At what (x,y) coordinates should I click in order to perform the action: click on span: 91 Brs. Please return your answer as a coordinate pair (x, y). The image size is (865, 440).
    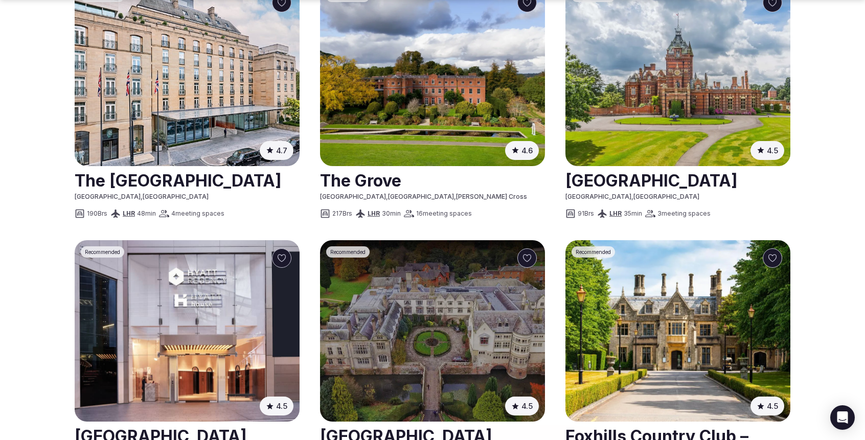
    Looking at the image, I should click on (586, 214).